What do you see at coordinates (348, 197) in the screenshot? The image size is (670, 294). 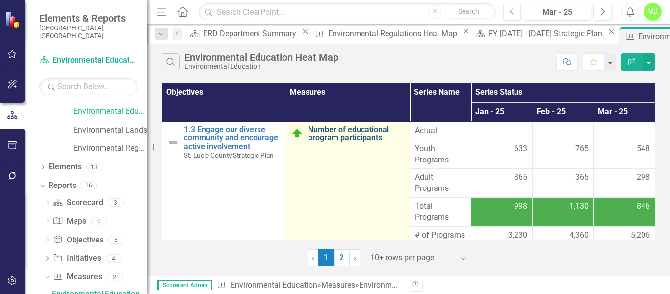 I see `td: Double-Click to Edit Right Click for Context Menu` at bounding box center [348, 197].